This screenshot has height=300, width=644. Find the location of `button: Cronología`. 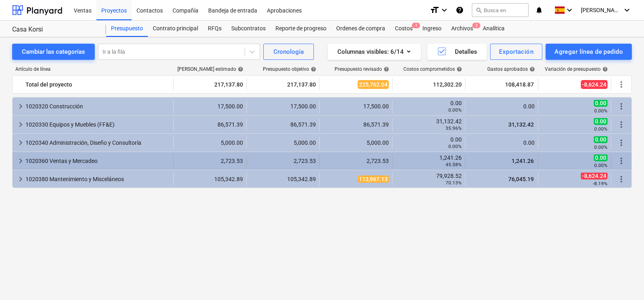

button: Cronología is located at coordinates (289, 51).